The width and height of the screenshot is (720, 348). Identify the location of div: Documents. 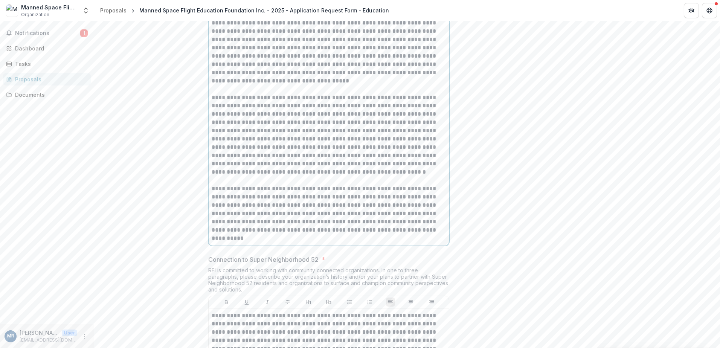
(50, 94).